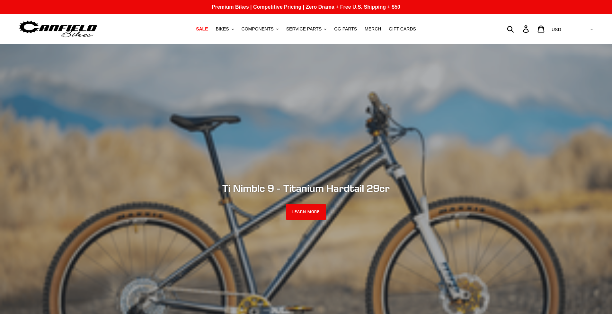  Describe the element at coordinates (402, 29) in the screenshot. I see `a: GIFT CARDS` at that location.